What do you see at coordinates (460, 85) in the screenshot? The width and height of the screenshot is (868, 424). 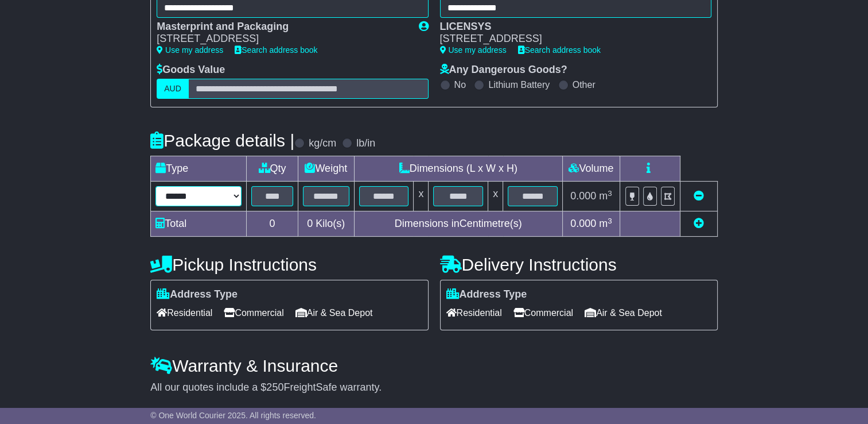 I see `label: No` at bounding box center [460, 85].